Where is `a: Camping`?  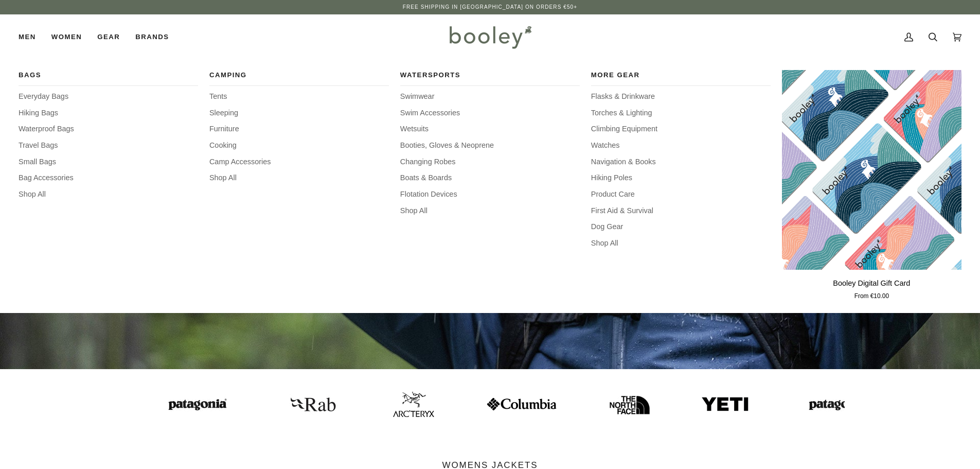
a: Camping is located at coordinates (299, 78).